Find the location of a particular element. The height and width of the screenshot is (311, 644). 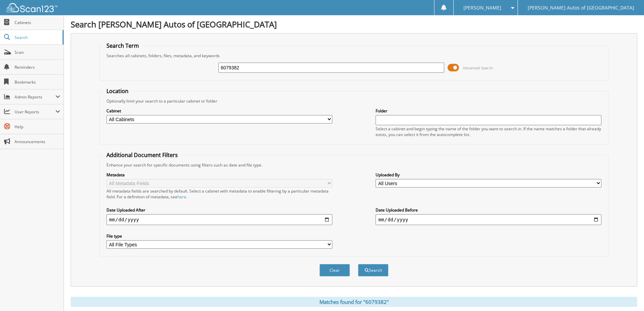

input: end is located at coordinates (489, 220).